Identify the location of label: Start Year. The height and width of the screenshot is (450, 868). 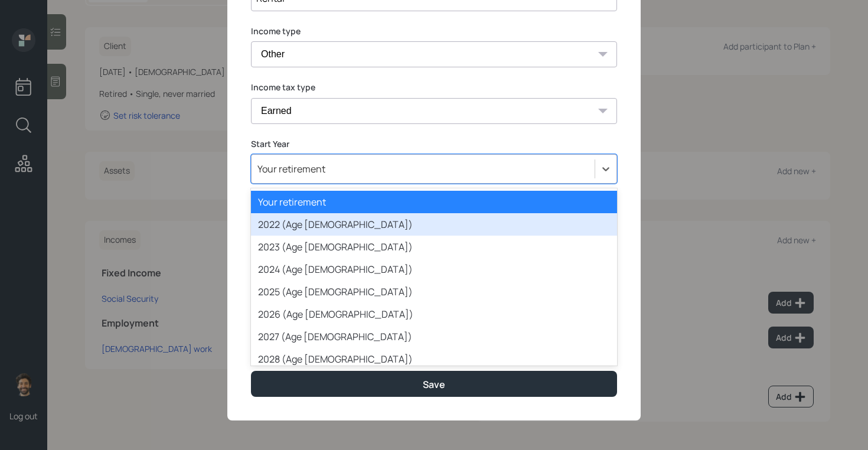
(434, 144).